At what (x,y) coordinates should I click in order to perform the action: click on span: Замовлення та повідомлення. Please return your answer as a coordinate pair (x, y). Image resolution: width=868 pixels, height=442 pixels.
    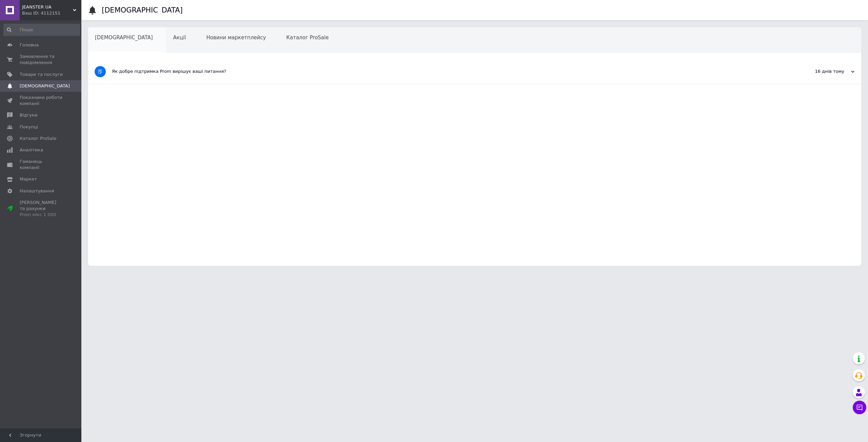
    Looking at the image, I should click on (41, 60).